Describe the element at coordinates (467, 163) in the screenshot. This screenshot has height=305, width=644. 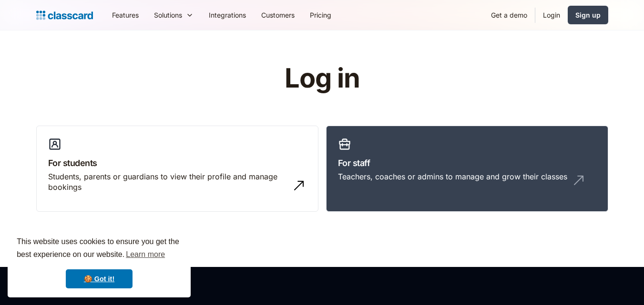
I see `h3: For staff` at that location.